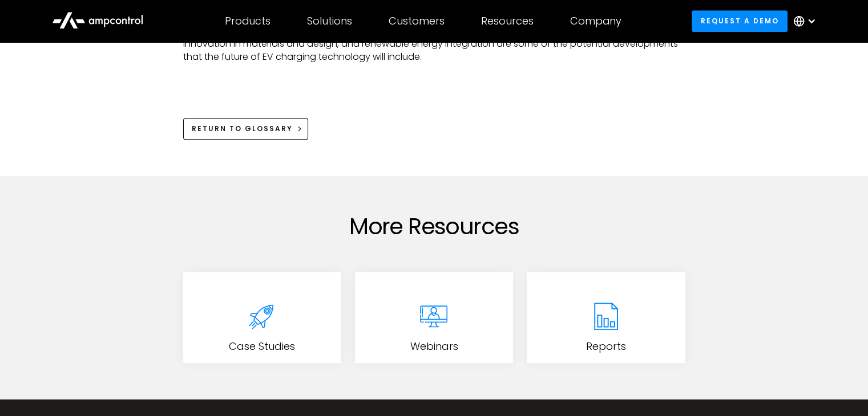  I want to click on div: Products, so click(248, 21).